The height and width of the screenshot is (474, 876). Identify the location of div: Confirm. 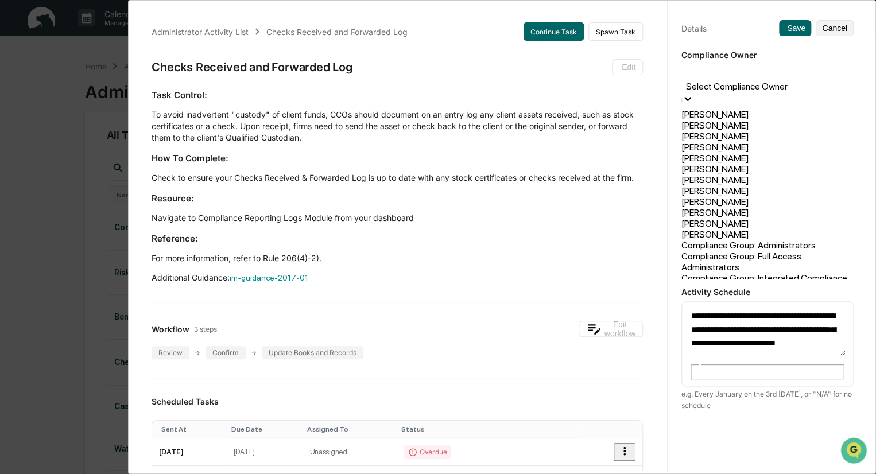
(226, 352).